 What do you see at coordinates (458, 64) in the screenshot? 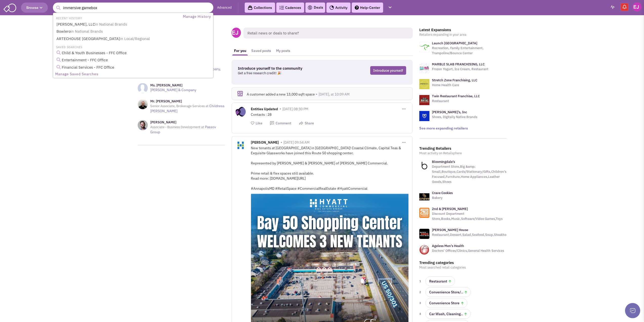
I see `a: MARBLE SLAB FRANCHISING, LLC` at bounding box center [458, 64].